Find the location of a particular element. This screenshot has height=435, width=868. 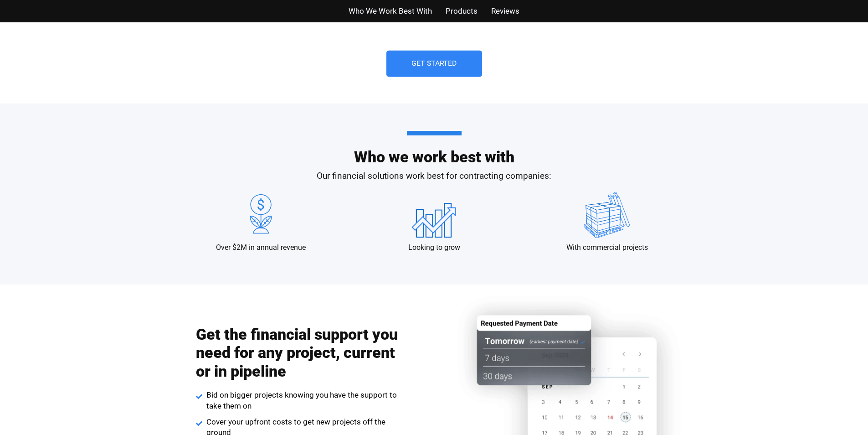

span: Get Started is located at coordinates (434, 64).